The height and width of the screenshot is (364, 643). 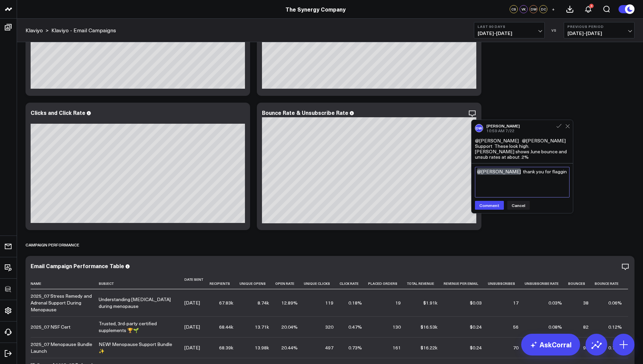 What do you see at coordinates (62, 302) in the screenshot?
I see `div: 2025_07 Stress Remedy and Adrenal Support During Menopause` at bounding box center [62, 302].